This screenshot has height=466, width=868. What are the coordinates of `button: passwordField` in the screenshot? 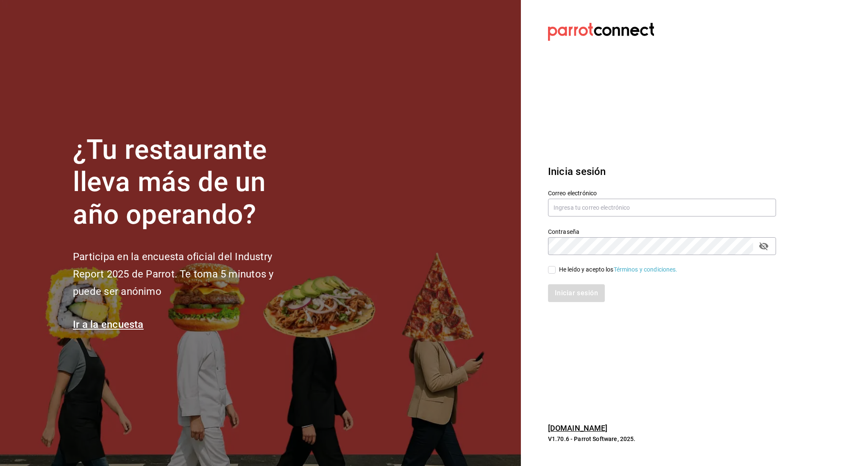 It's located at (764, 246).